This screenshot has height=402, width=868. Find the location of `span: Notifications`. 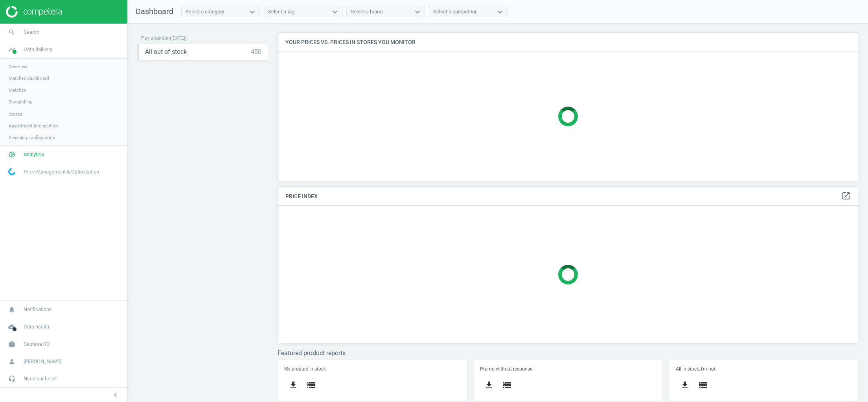

span: Notifications is located at coordinates (38, 310).